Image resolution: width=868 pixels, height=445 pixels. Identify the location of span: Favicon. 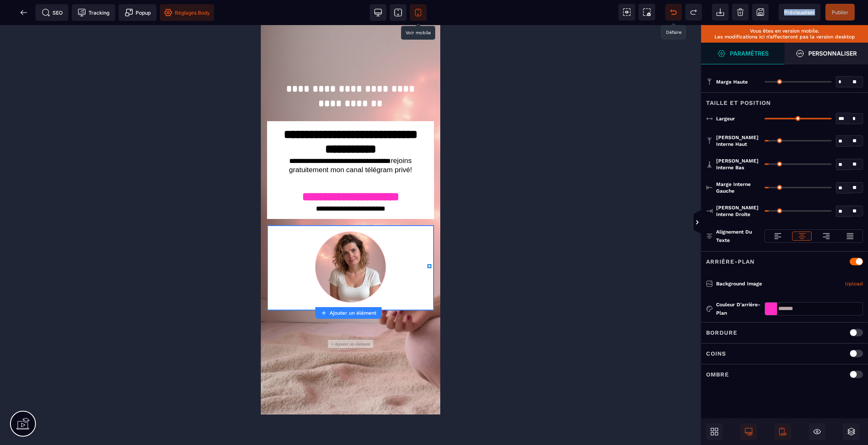
(187, 13).